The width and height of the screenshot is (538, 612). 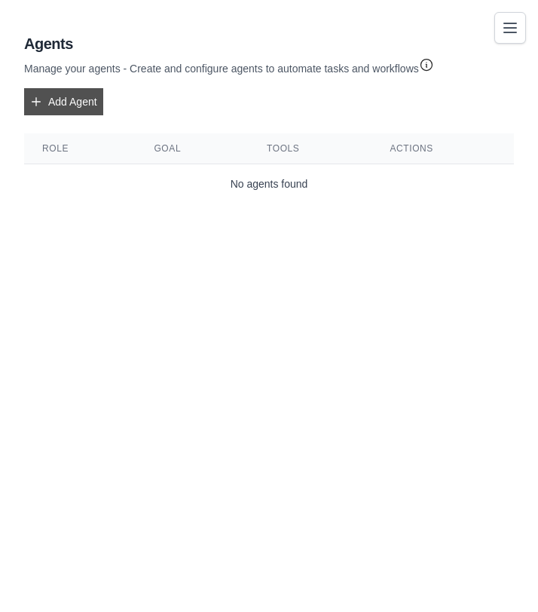 What do you see at coordinates (442, 148) in the screenshot?
I see `th: Actions` at bounding box center [442, 148].